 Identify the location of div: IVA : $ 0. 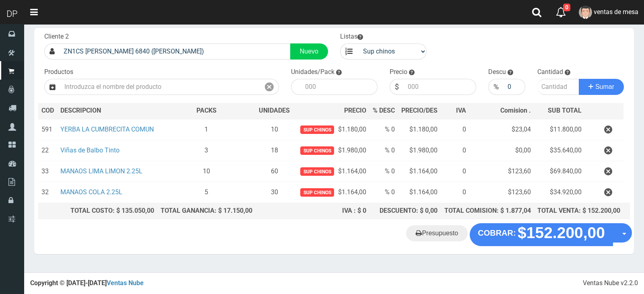
(312, 210).